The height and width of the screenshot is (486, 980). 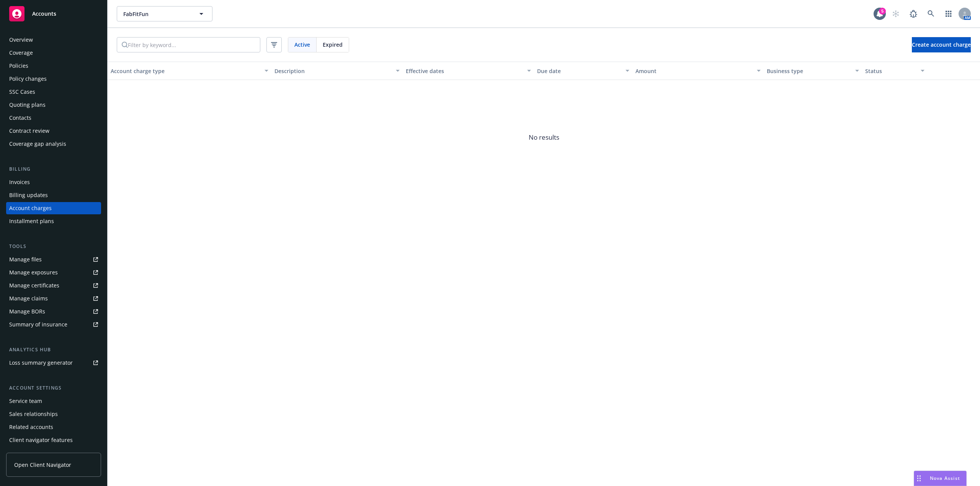 What do you see at coordinates (919, 478) in the screenshot?
I see `div: Drag to move` at bounding box center [919, 478].